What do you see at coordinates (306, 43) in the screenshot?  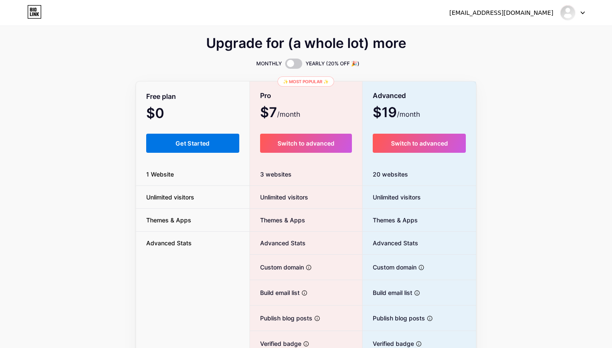 I see `span: Upgrade for (a whole lot) more` at bounding box center [306, 43].